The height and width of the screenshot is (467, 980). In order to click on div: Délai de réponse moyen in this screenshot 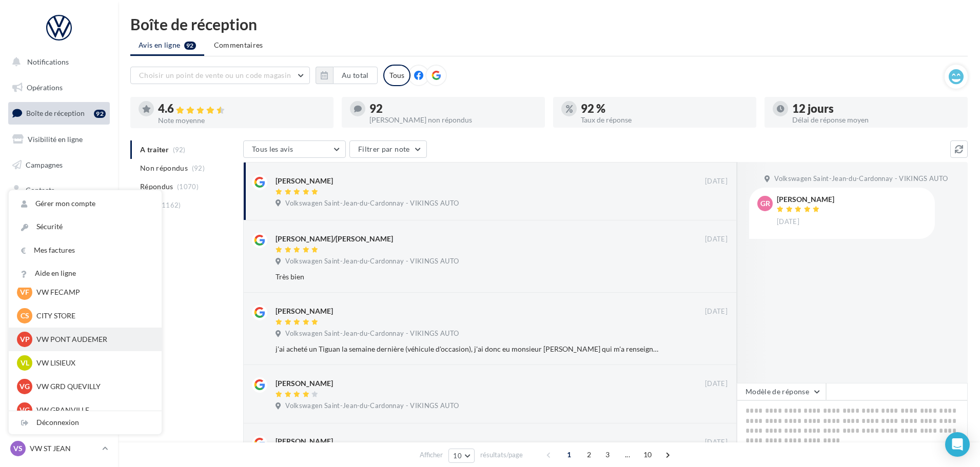, I will do `click(875, 120)`.